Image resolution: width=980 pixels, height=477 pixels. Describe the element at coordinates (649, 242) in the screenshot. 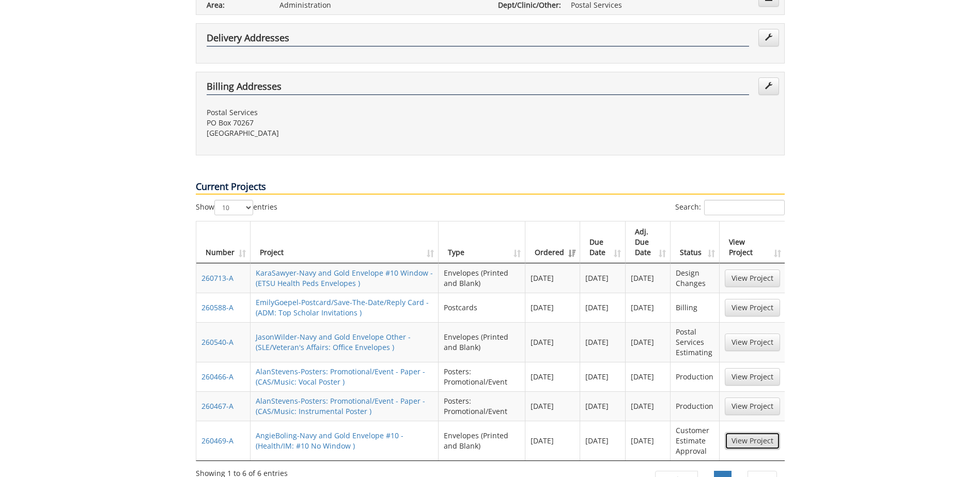

I see `th: Adj. Due Date: activate to sort column ascending` at that location.